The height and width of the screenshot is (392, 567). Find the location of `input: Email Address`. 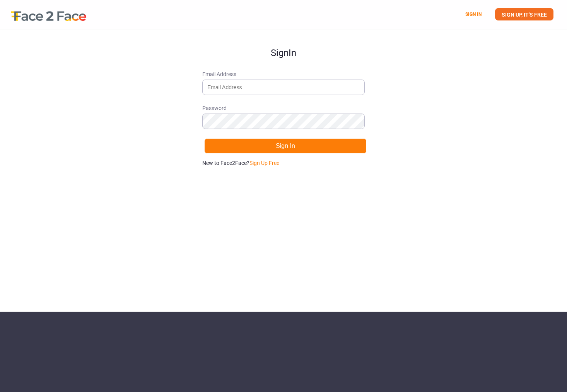

input: Email Address is located at coordinates (284, 87).